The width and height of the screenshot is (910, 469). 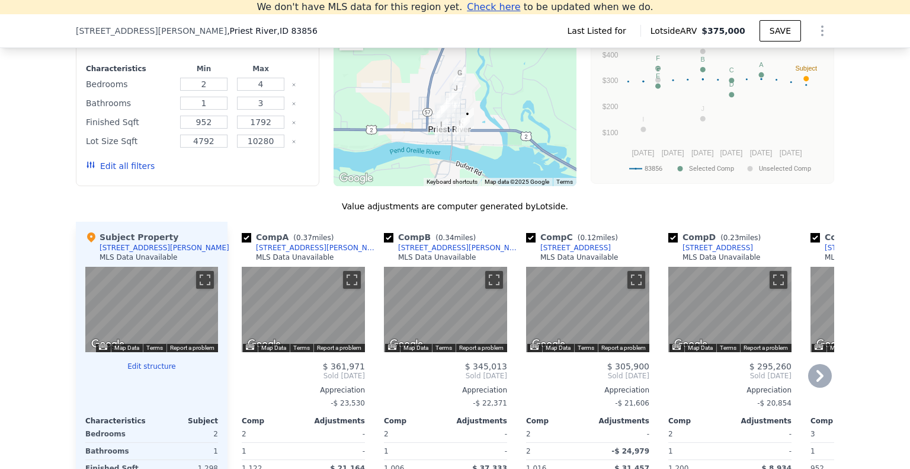 I want to click on span: $ 305,900, so click(x=628, y=366).